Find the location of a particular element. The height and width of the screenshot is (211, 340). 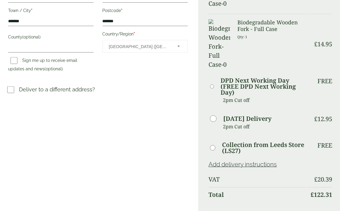

img: Biodegradable Wooden Fork-Full Case-0 is located at coordinates (219, 44).